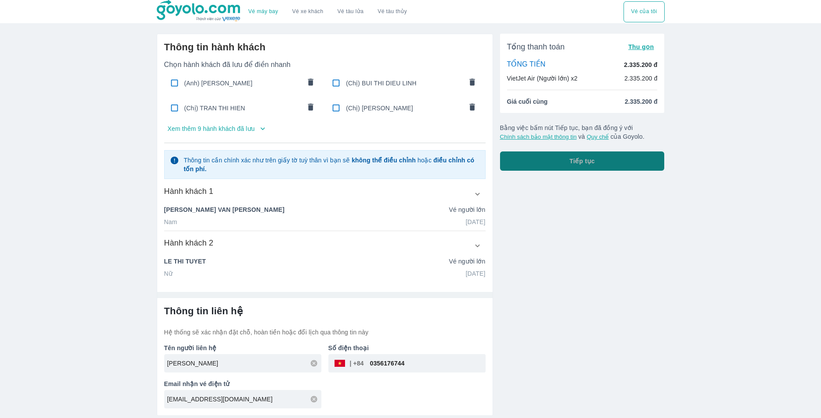 Image resolution: width=821 pixels, height=418 pixels. I want to click on h6: Thông tin hành khách, so click(325, 47).